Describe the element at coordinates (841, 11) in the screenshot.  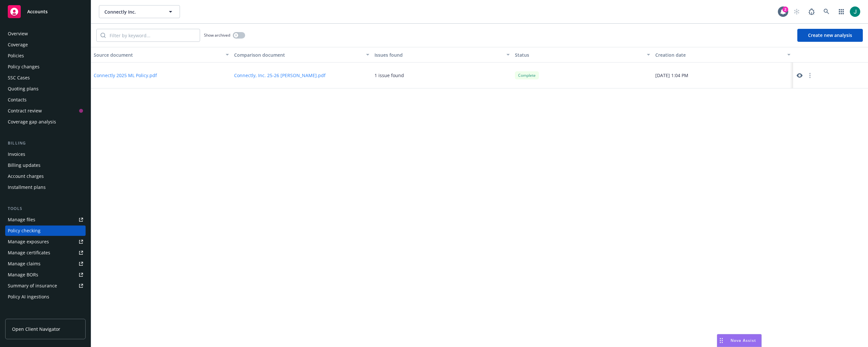
I see `a: Switch app` at that location.